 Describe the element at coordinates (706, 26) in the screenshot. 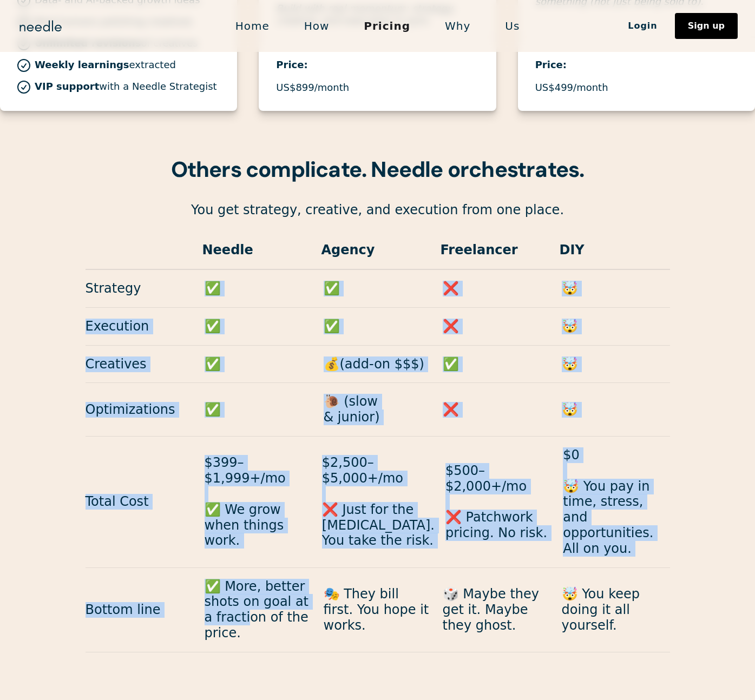

I see `div: Sign up` at that location.